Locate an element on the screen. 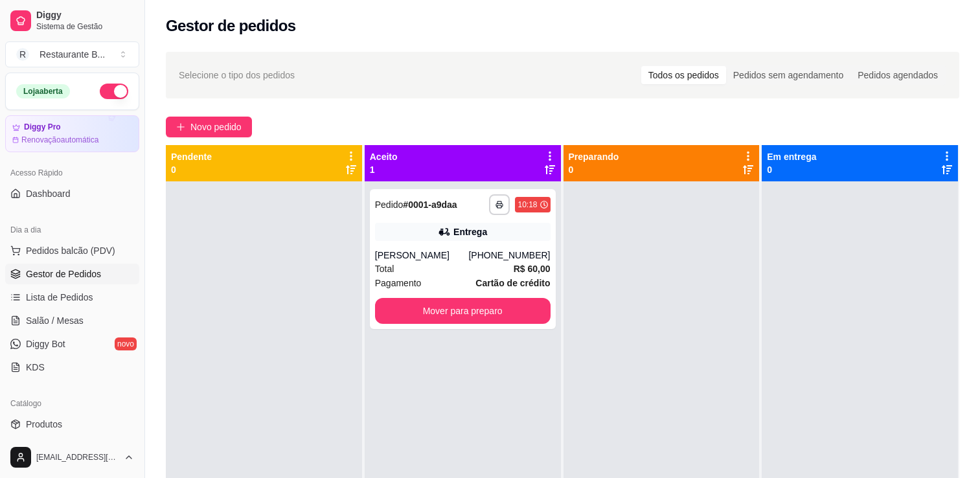 The height and width of the screenshot is (478, 980). span: Sistema de Gestão is located at coordinates (85, 27).